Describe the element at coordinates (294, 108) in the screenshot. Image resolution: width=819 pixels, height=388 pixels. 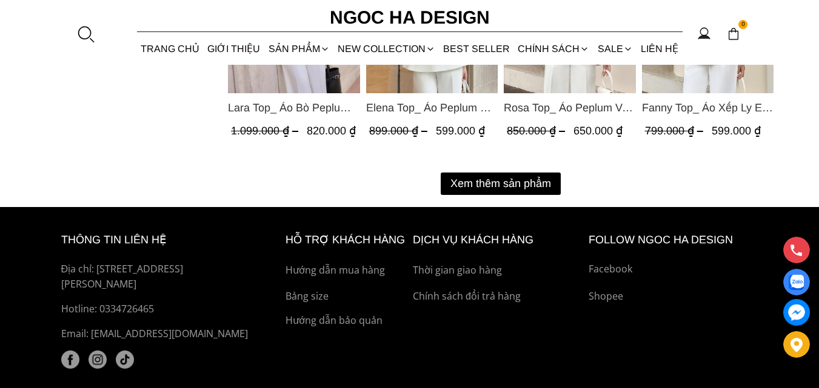
I see `a: Link to Lara Top_ Áo Bò Peplum Vạt Chép Đính Cúc Mix Cổ Trắng A1058` at that location.